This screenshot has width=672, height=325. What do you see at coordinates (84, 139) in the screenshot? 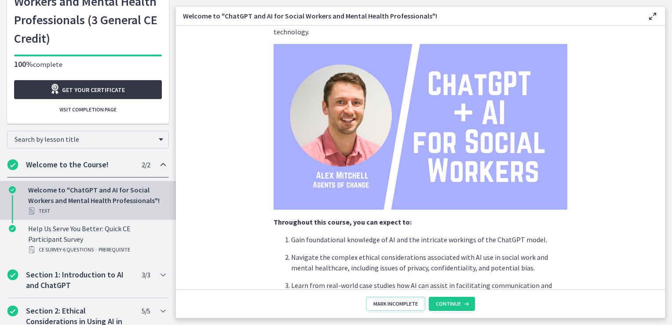
I see `span: Search by lesson title` at bounding box center [84, 139].